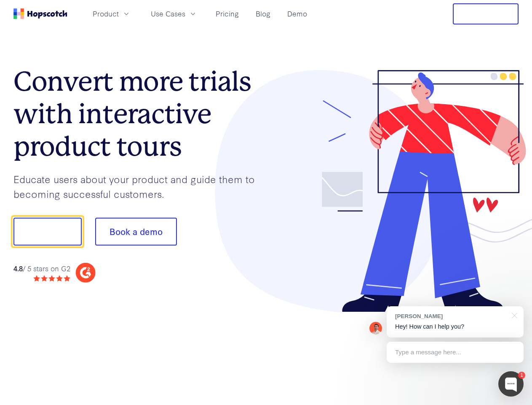  What do you see at coordinates (136, 231) in the screenshot?
I see `button: Book a demo` at bounding box center [136, 231].